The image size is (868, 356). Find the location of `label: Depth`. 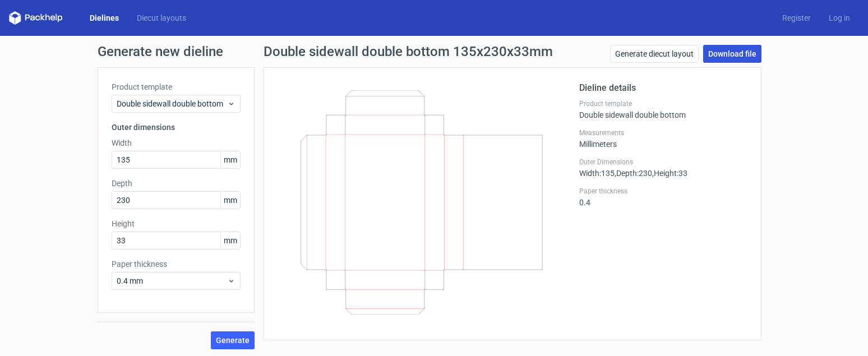

label: Depth is located at coordinates (176, 184).